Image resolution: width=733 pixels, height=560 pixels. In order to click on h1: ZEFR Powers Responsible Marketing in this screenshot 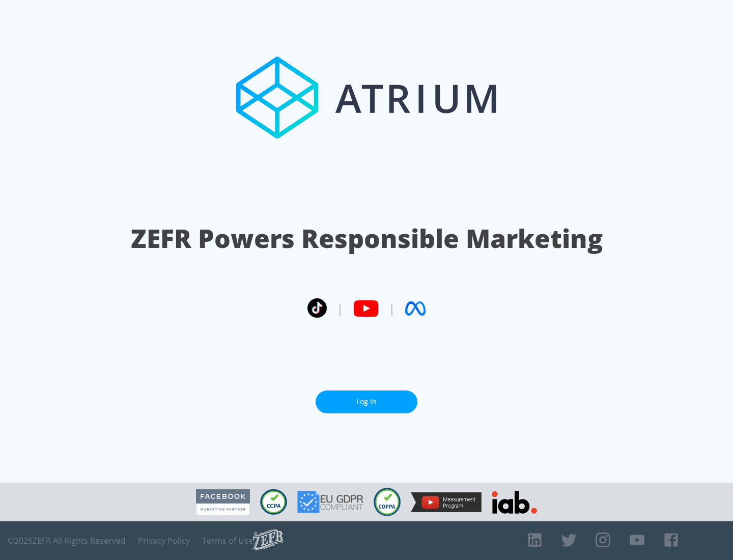, I will do `click(367, 238)`.